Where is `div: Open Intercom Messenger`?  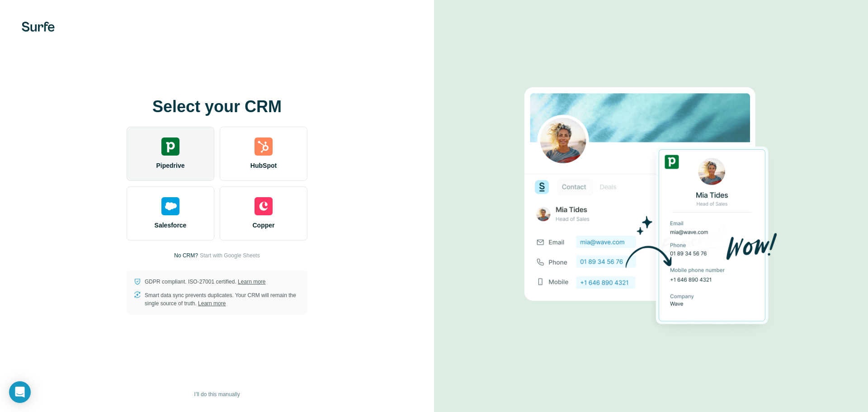
div: Open Intercom Messenger is located at coordinates (20, 392).